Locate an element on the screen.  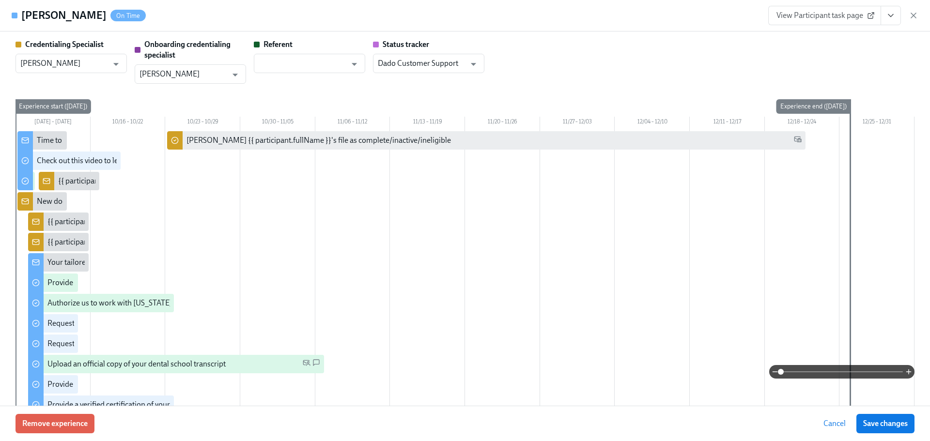
span: Remove experience is located at coordinates (55, 424).